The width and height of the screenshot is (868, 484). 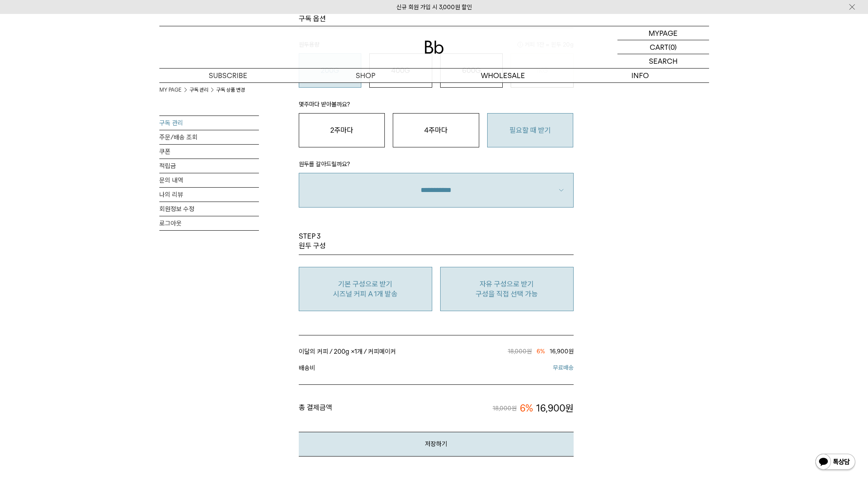 I want to click on a: 신규 회원 가입 시 3,000원 할인, so click(x=434, y=7).